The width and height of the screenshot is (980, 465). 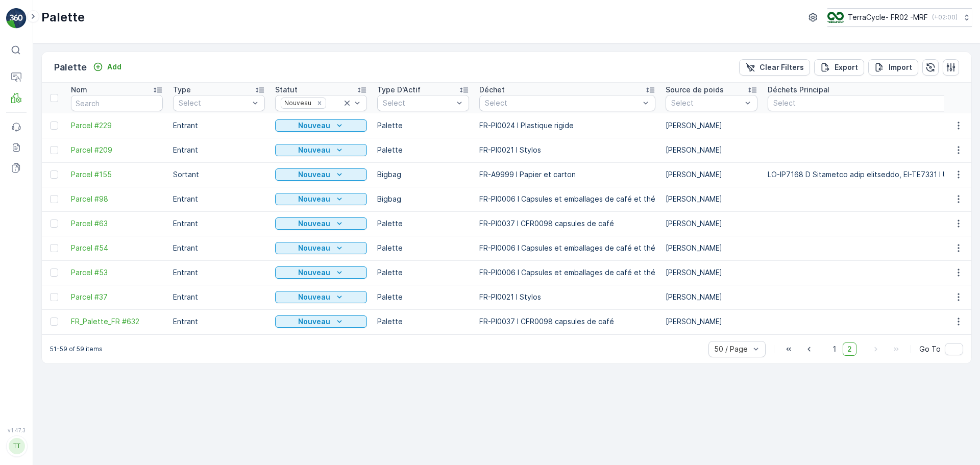 What do you see at coordinates (887, 18) in the screenshot?
I see `p: TerraCycle- FR02 -MRF` at bounding box center [887, 18].